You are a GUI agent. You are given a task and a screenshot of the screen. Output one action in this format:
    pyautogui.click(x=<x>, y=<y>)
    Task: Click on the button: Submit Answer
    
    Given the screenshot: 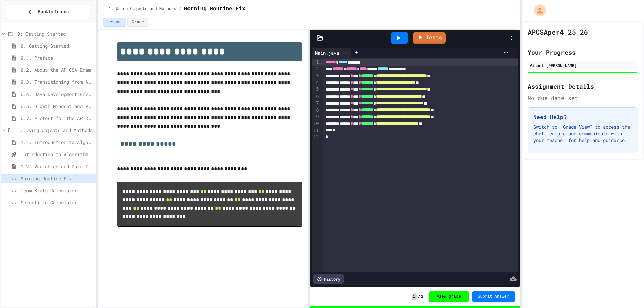 What is the action you would take?
    pyautogui.click(x=493, y=297)
    